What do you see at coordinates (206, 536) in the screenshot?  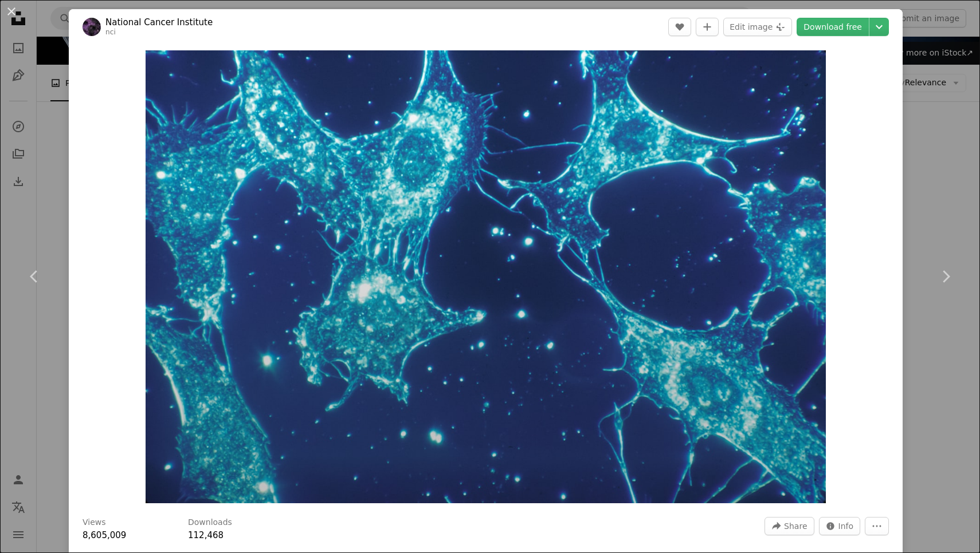 I see `span: 112,468` at bounding box center [206, 536].